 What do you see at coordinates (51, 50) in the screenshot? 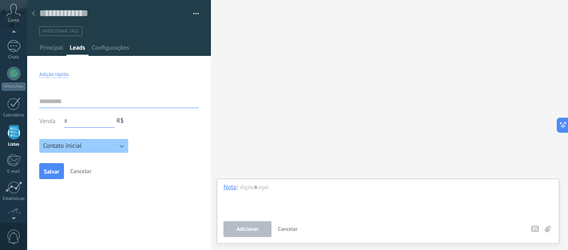
I see `span: Principal` at bounding box center [51, 50].